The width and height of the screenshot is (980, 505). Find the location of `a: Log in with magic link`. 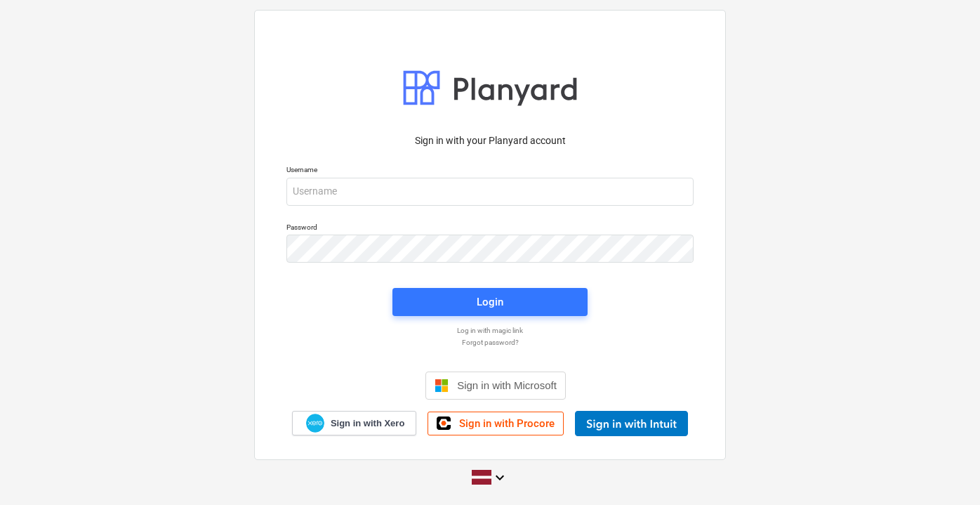

a: Log in with magic link is located at coordinates (490, 330).